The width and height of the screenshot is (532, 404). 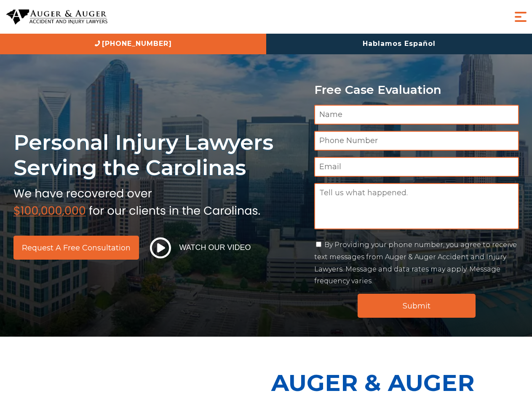 What do you see at coordinates (137, 201) in the screenshot?
I see `img: sub text` at bounding box center [137, 201].